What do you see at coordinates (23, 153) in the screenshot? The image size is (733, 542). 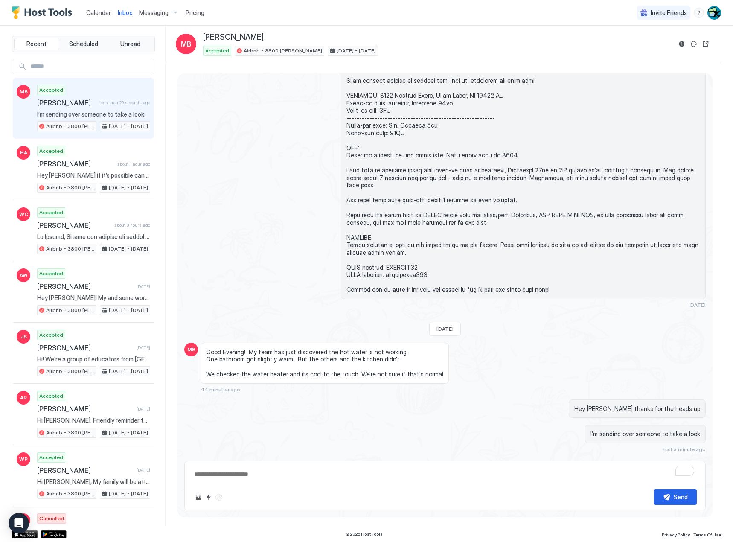 I see `span: HA` at bounding box center [23, 153].